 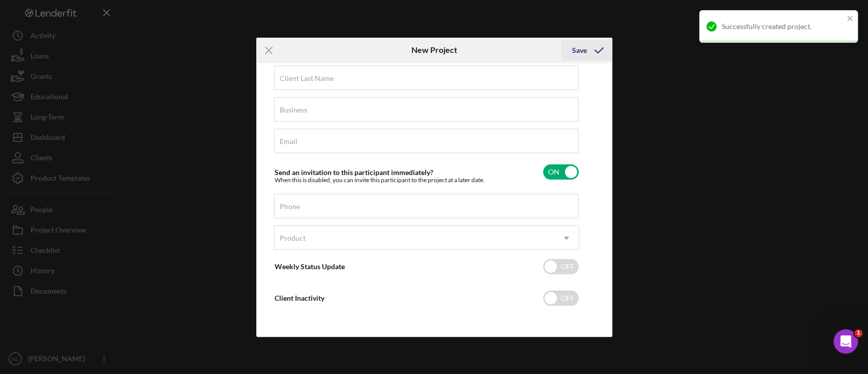 I want to click on span: 1, so click(x=858, y=334).